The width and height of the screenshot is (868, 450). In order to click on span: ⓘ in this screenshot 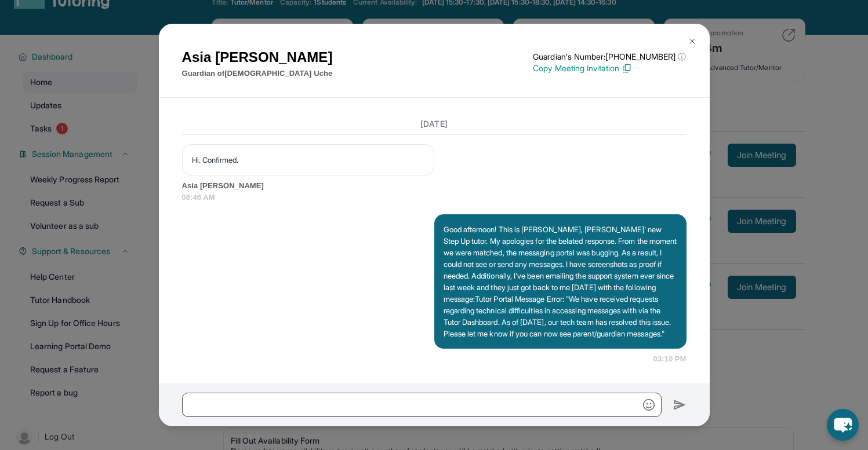, I will do `click(682, 57)`.